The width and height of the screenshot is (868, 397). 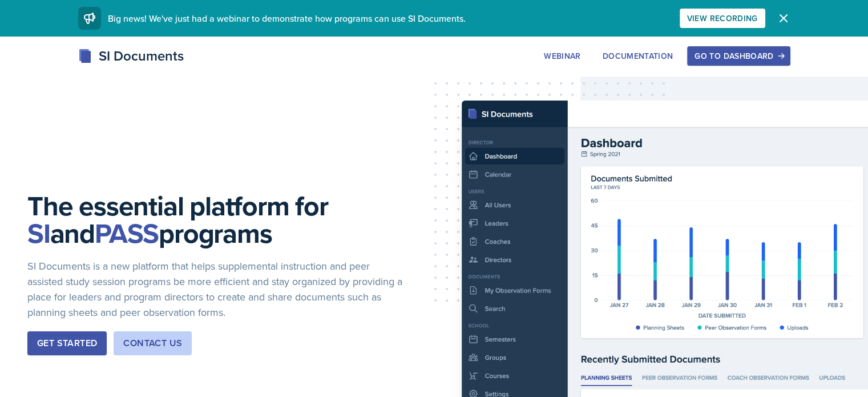 I want to click on div: SI Documents, so click(x=131, y=56).